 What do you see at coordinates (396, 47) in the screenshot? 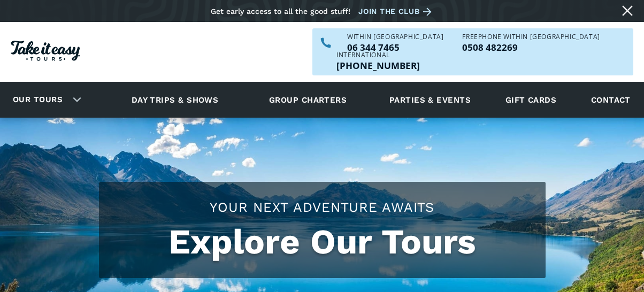
I see `p: 06 344 7465` at bounding box center [396, 47].